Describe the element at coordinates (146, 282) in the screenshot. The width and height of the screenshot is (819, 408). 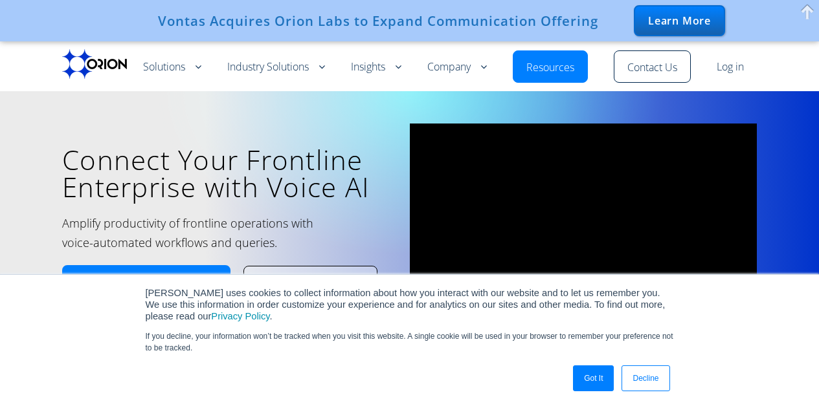
I see `a: Read PTT Voice AI E-book` at that location.